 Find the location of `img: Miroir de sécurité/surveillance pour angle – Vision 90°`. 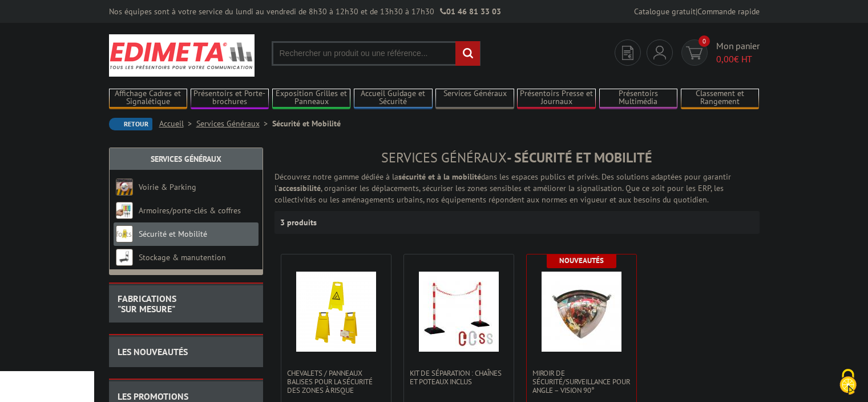

img: Miroir de sécurité/surveillance pour angle – Vision 90° is located at coordinates (582, 312).